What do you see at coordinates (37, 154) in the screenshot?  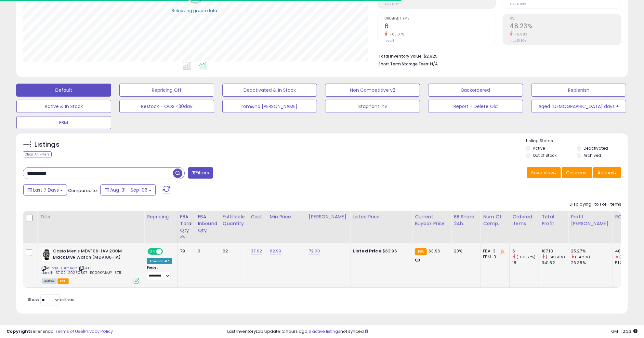 I see `div: Clear All Filters` at bounding box center [37, 154].